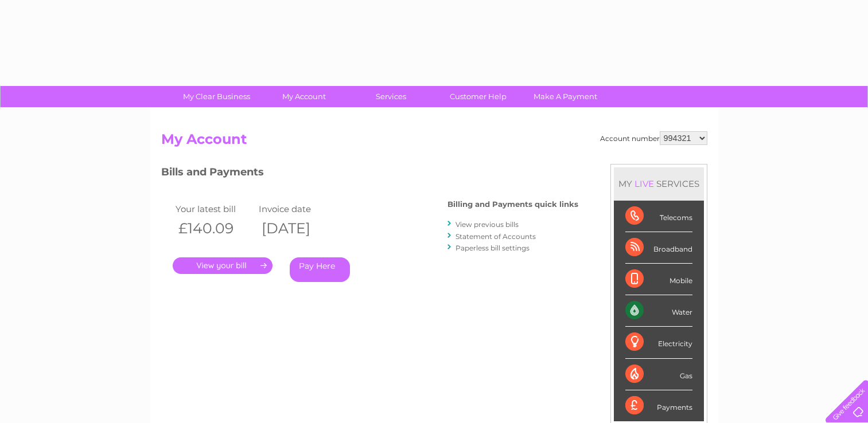 The height and width of the screenshot is (423, 868). What do you see at coordinates (304, 96) in the screenshot?
I see `a: My Account` at bounding box center [304, 96].